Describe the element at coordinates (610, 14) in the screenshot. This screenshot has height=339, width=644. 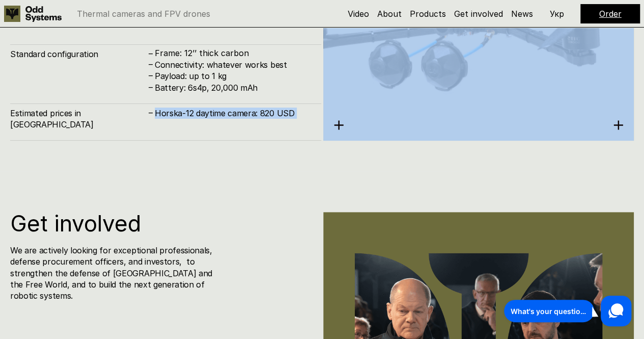
I see `a: Order` at that location.